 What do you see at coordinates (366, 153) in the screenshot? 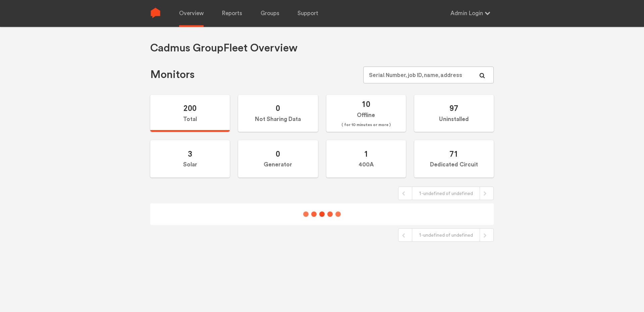
I see `span: 1` at bounding box center [366, 153].